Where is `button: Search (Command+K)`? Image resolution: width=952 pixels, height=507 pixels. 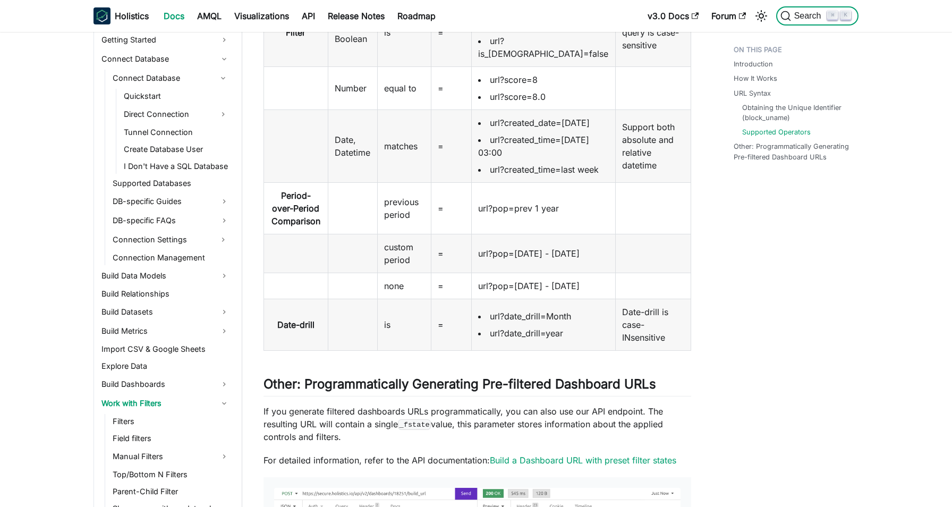 button: Search (Command+K) is located at coordinates (817, 16).